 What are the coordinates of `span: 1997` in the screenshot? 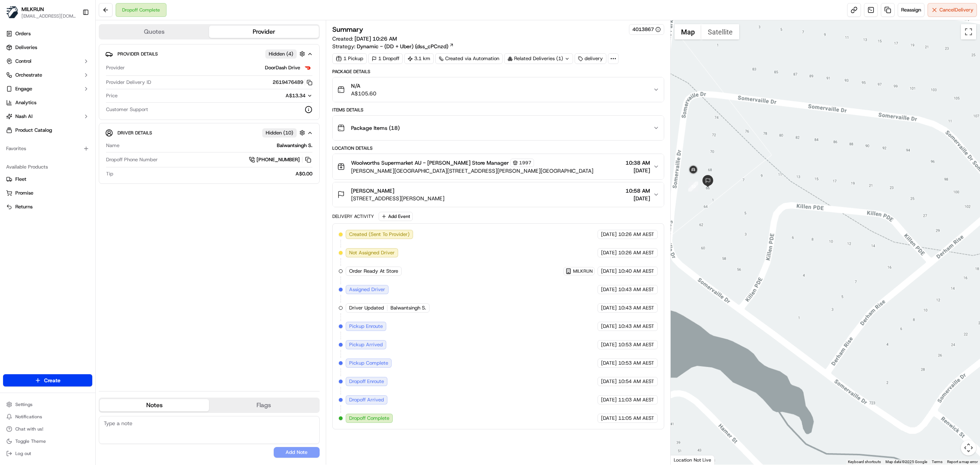 It's located at (525, 163).